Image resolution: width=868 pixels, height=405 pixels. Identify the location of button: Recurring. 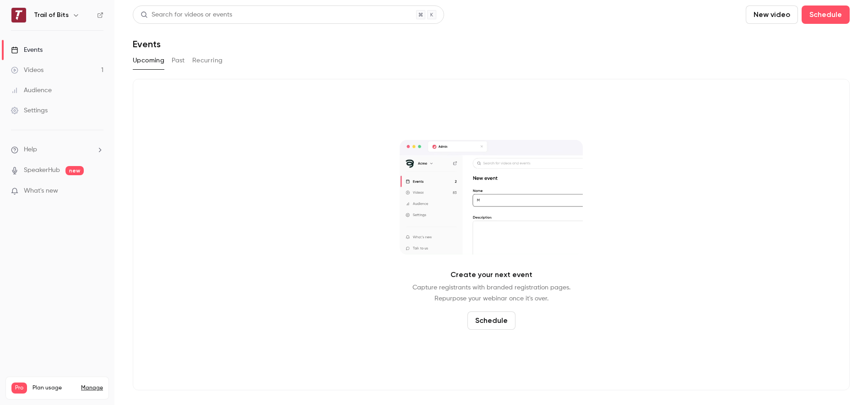
(208, 61).